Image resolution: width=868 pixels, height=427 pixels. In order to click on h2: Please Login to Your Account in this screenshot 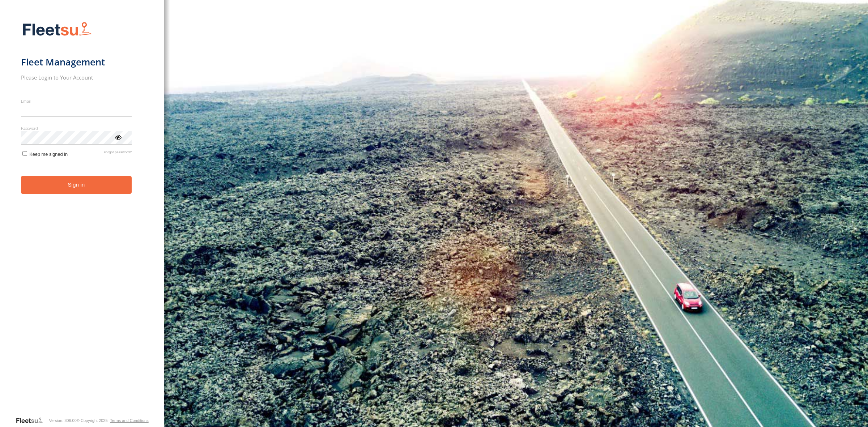, I will do `click(77, 77)`.